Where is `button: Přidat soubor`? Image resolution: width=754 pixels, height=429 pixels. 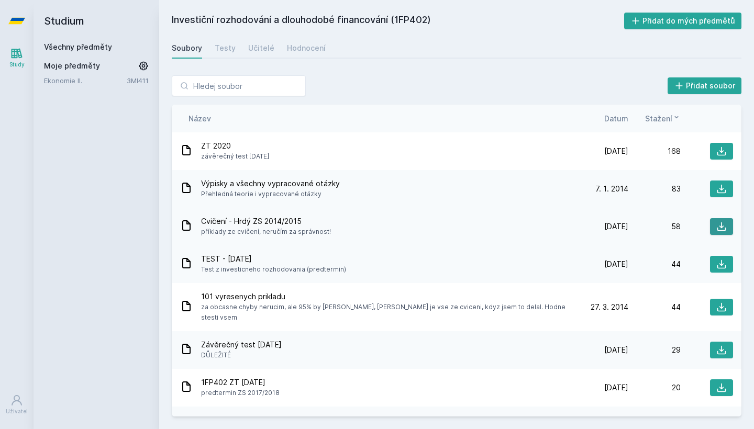
button: Přidat soubor is located at coordinates (704, 86).